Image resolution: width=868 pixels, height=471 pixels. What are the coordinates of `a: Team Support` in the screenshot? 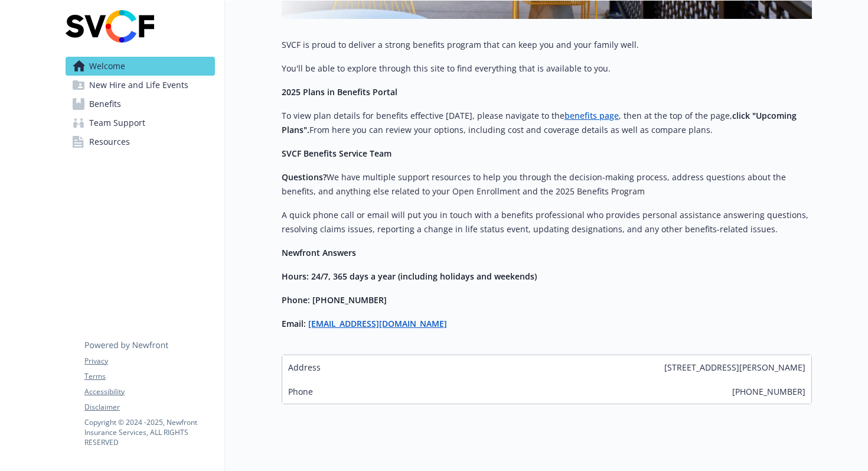 It's located at (140, 123).